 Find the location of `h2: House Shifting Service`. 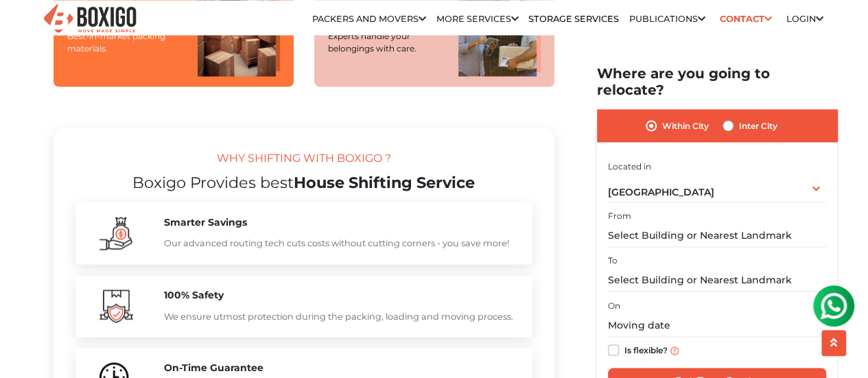

h2: House Shifting Service is located at coordinates (304, 182).